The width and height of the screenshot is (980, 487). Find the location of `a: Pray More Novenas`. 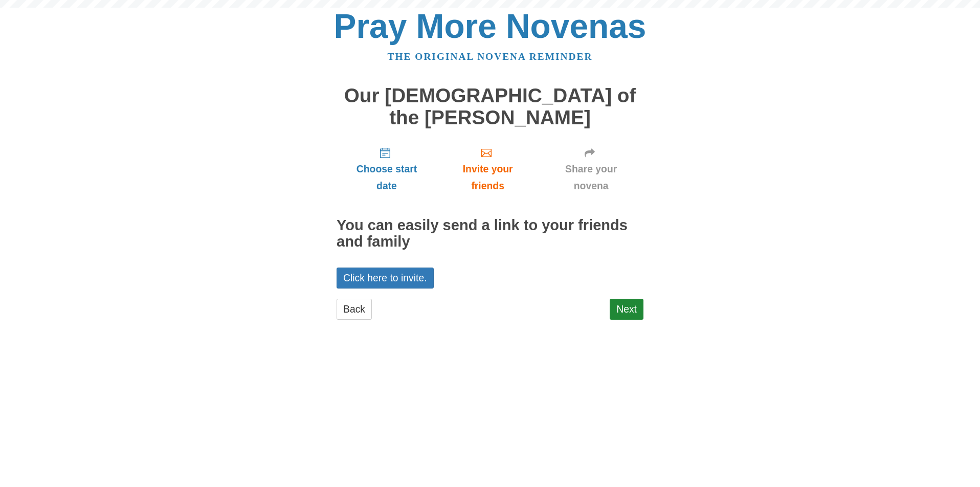

a: Pray More Novenas is located at coordinates (490, 26).